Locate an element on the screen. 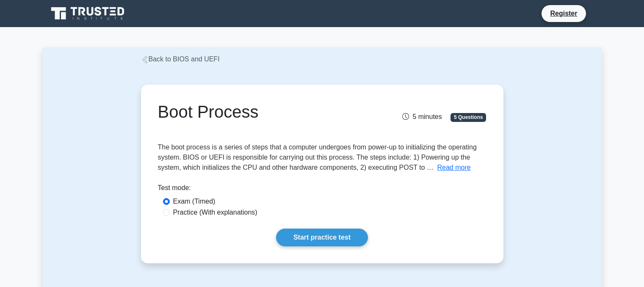 The width and height of the screenshot is (644, 287). span: The boot process is a series of steps that a computer undergoes from power-up to initializing the... is located at coordinates (317, 157).